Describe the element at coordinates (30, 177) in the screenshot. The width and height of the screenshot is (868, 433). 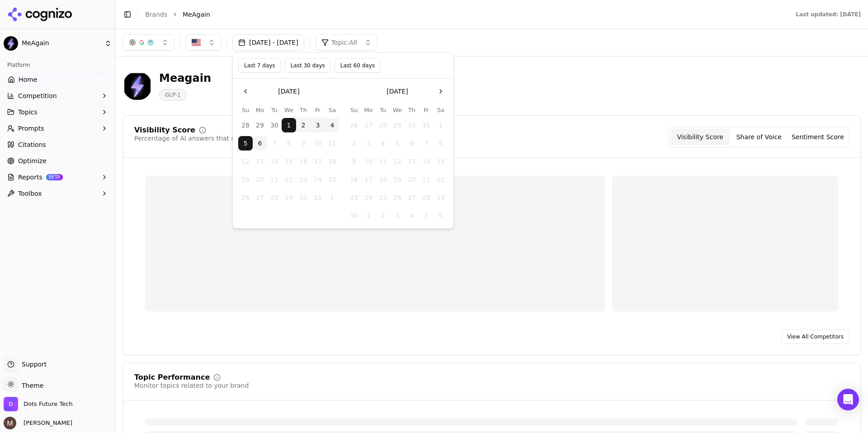
I see `span: Reports` at that location.